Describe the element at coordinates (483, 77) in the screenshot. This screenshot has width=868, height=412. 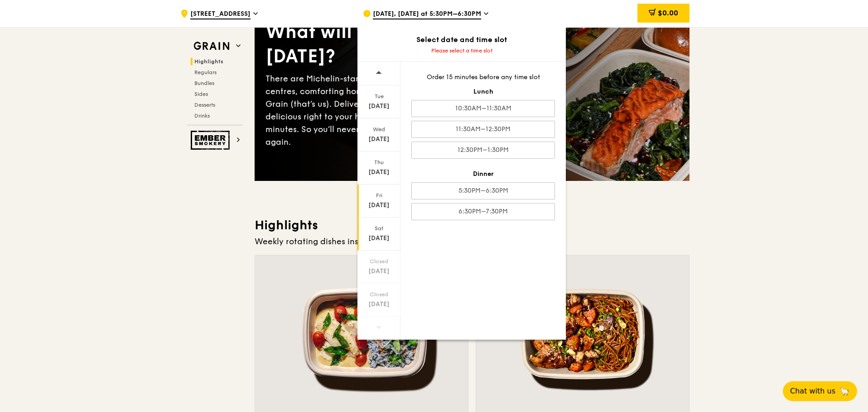
I see `div: Order 15 minutes before any time slot` at that location.